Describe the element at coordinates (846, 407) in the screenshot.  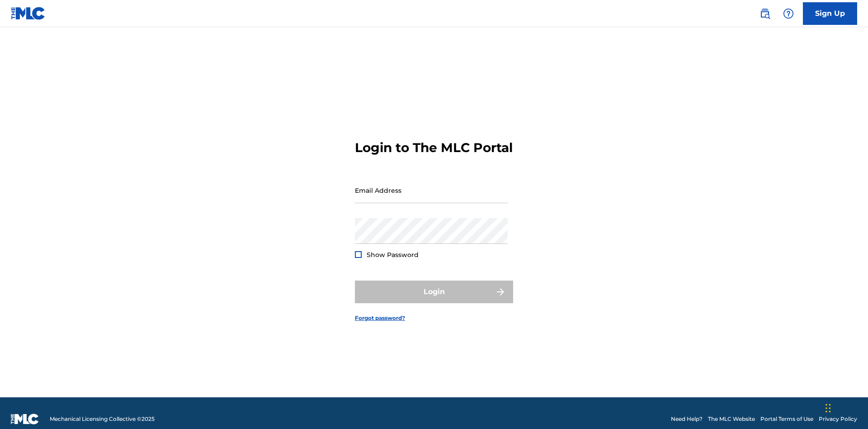
I see `div: Chat Widget` at that location.